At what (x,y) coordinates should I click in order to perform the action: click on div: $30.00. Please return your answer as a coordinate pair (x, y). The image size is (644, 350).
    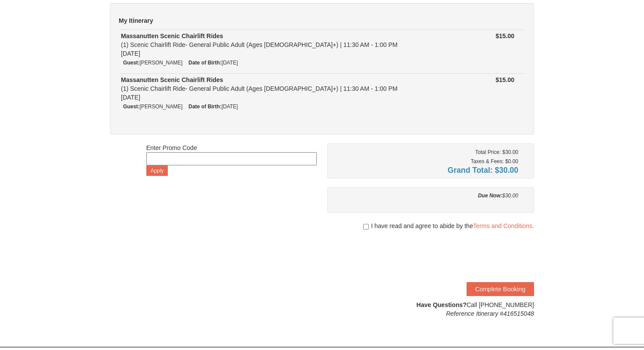
    Looking at the image, I should click on (426, 195).